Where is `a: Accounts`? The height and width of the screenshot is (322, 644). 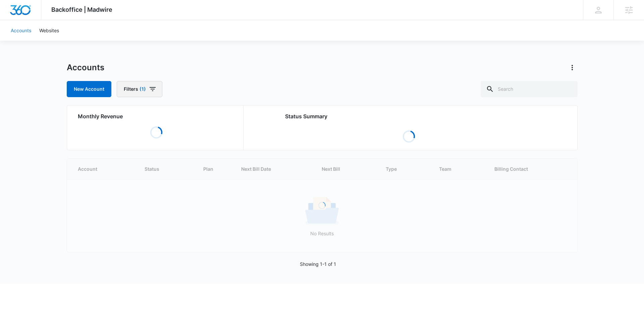
a: Accounts is located at coordinates (21, 30).